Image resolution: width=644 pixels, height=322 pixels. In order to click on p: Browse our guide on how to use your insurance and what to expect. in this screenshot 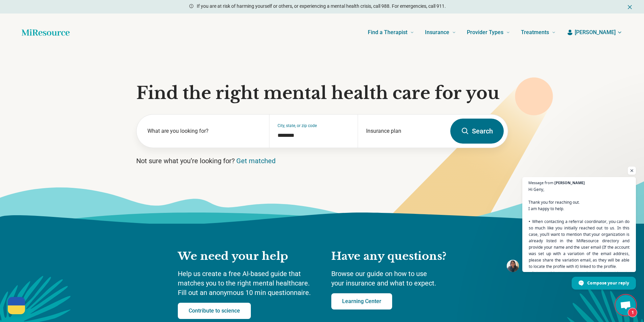, I will do `click(398, 279)`.